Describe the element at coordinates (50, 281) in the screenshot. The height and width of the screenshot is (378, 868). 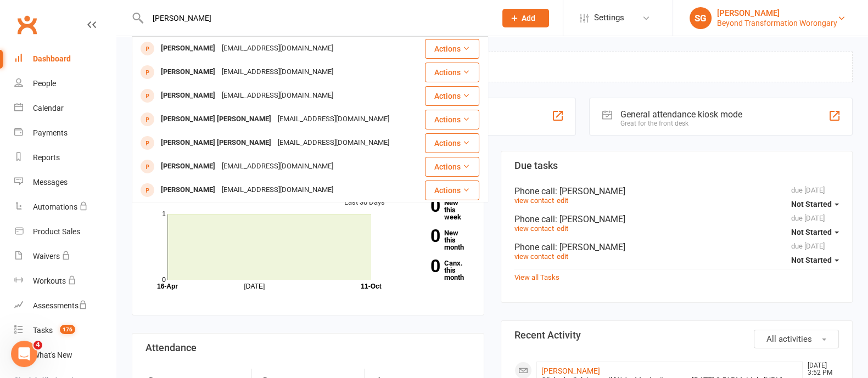
I see `div: Workouts` at that location.